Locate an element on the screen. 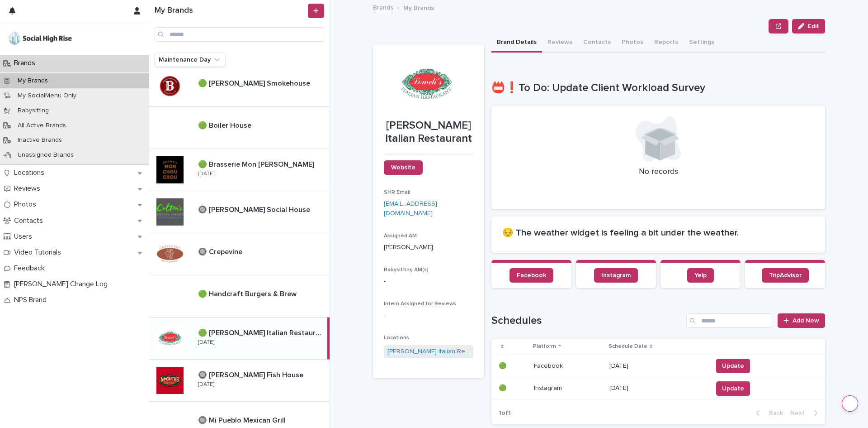  p: Inactive Brands is located at coordinates (40, 140).